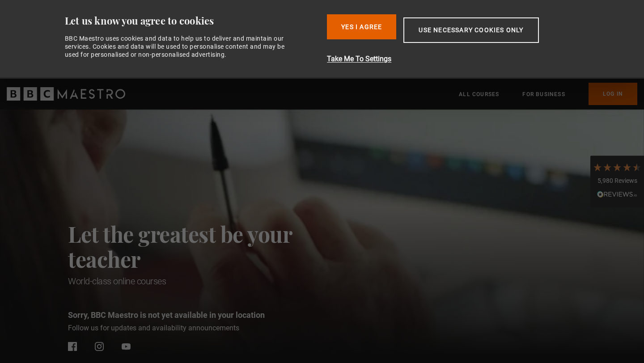  Describe the element at coordinates (617, 194) in the screenshot. I see `div: REVIEWS.io` at that location.